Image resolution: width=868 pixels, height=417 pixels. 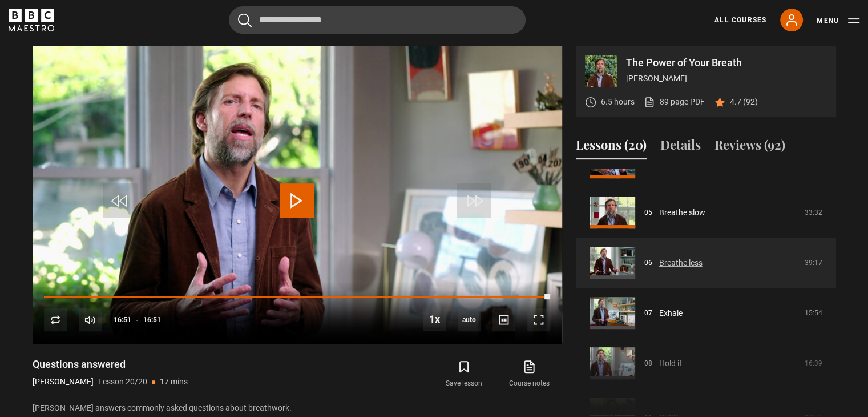 I want to click on input: Search, so click(x=377, y=20).